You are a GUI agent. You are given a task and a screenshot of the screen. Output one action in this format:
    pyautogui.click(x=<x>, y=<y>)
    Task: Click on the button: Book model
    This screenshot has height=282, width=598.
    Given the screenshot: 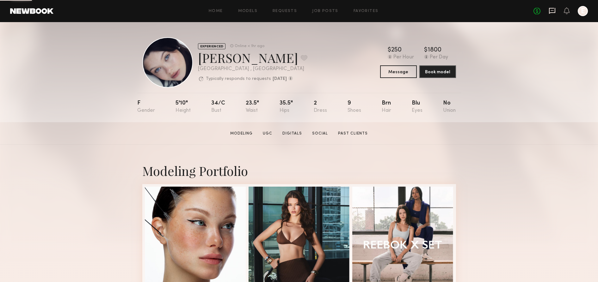 What is the action you would take?
    pyautogui.click(x=437, y=72)
    